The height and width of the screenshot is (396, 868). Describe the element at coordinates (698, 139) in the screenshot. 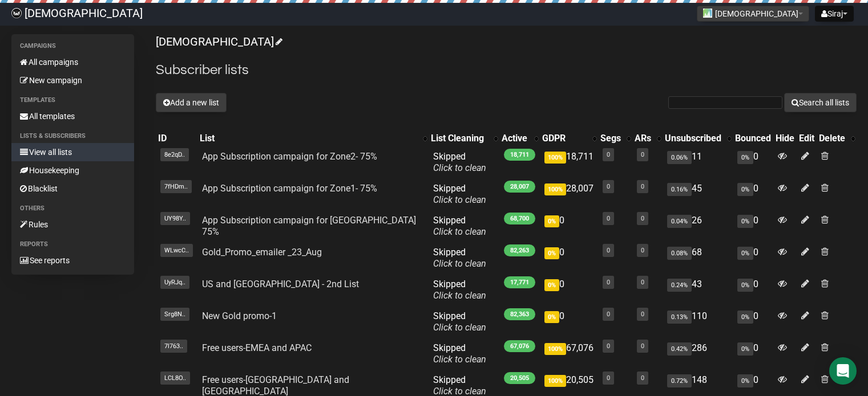

I see `th: Unsubscribed: No sort applied, activate to apply an ascending sort` at that location.